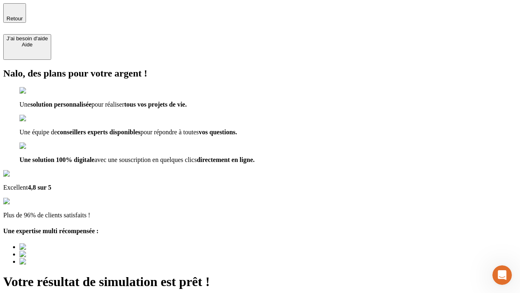 This screenshot has height=293, width=520. I want to click on img: reviews stars, so click(23, 201).